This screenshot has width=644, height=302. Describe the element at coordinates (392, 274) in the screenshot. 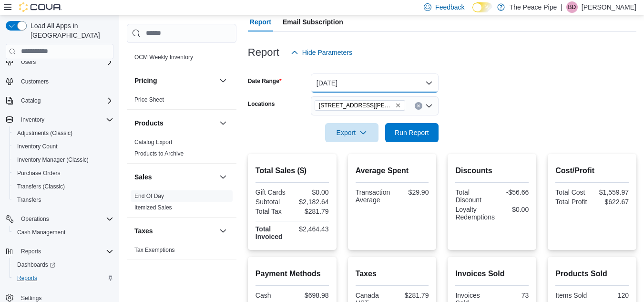

I see `h2: Taxes` at that location.